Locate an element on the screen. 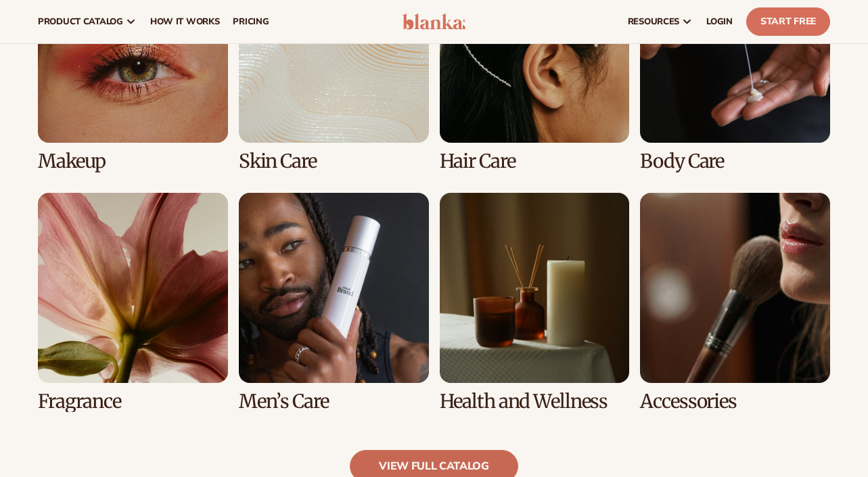 The height and width of the screenshot is (477, 868). img: logo is located at coordinates (434, 22).